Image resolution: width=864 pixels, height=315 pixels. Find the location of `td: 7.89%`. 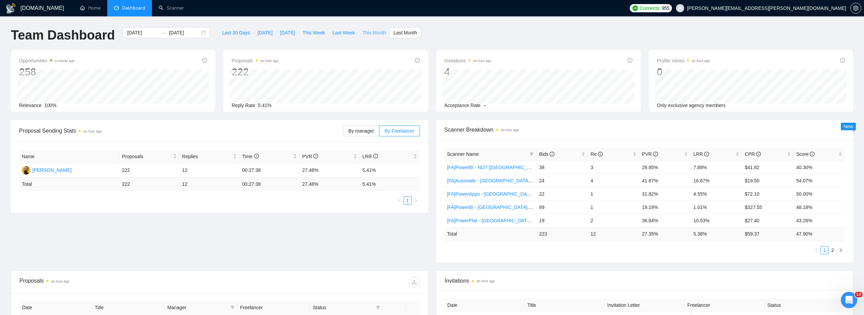

td: 7.89% is located at coordinates (716, 167).